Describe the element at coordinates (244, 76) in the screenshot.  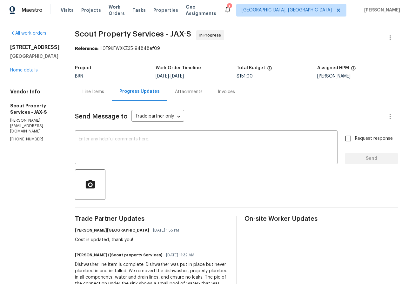
I see `span: $151.00` at that location.